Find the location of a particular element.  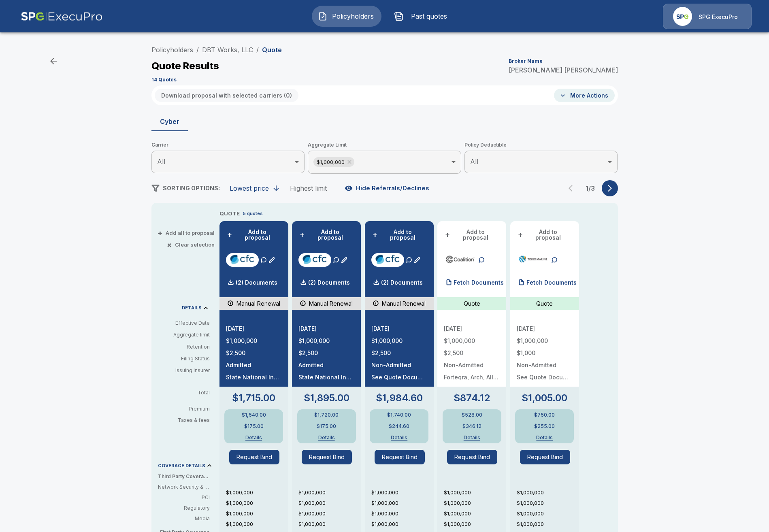

button: Cyber is located at coordinates (170, 121).